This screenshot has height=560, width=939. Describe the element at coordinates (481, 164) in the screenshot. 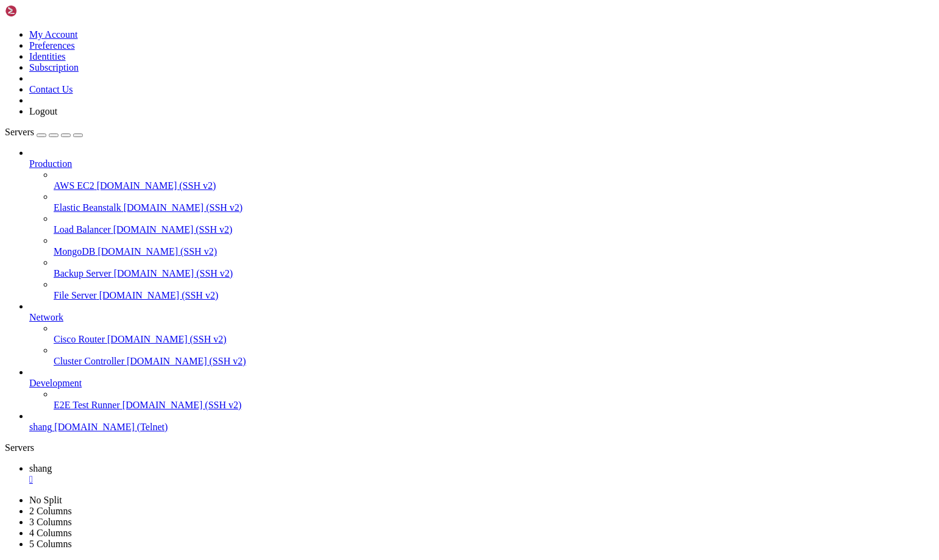

I see `a: Production` at that location.